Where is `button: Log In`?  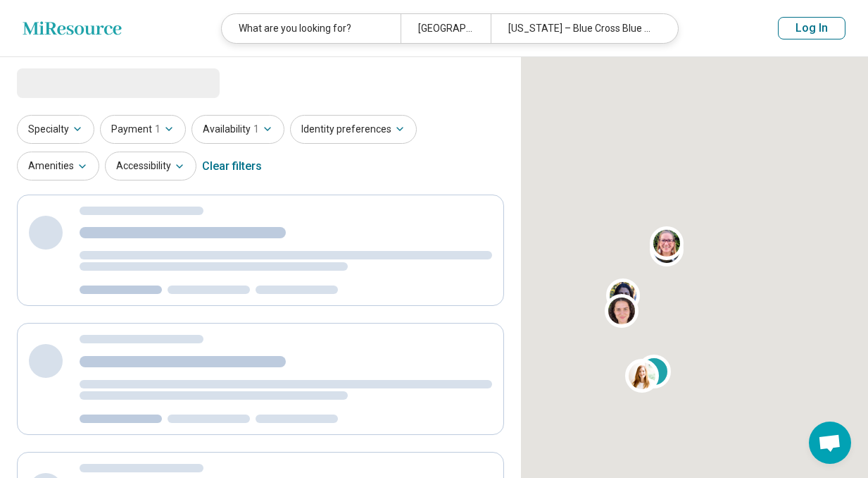
button: Log In is located at coordinates (812, 28).